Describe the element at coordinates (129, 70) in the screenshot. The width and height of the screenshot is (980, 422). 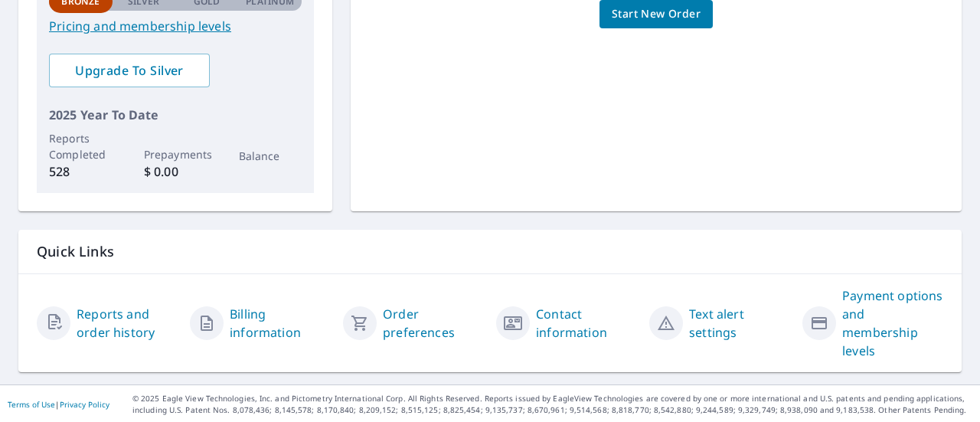
I see `span: Upgrade To Silver` at that location.